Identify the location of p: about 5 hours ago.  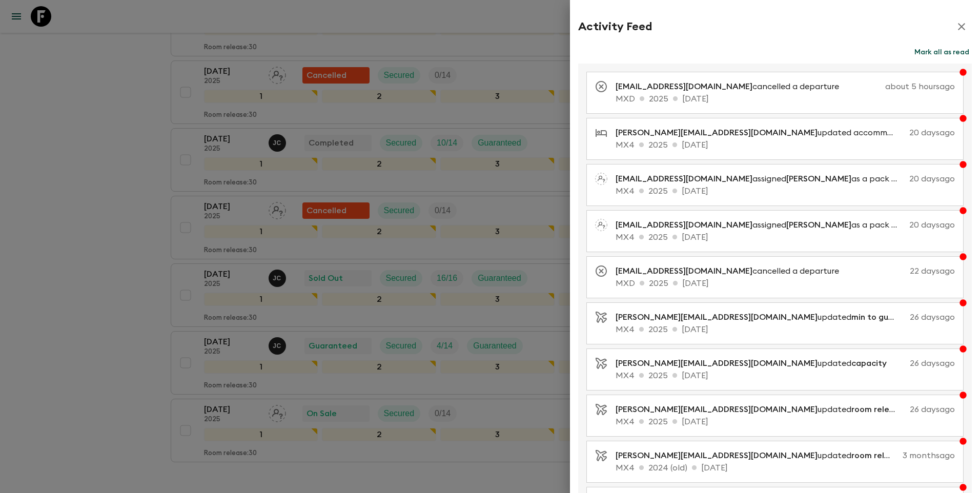
(903, 86).